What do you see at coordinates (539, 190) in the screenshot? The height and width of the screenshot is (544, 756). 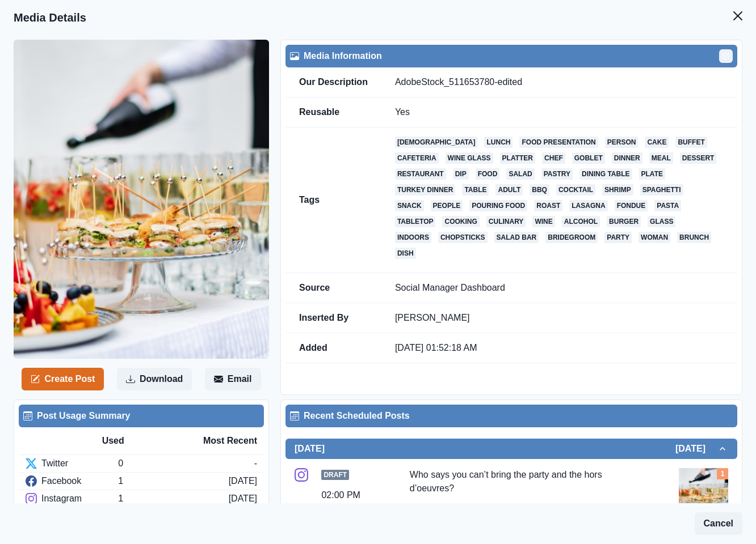 I see `a: bbq` at bounding box center [539, 190].